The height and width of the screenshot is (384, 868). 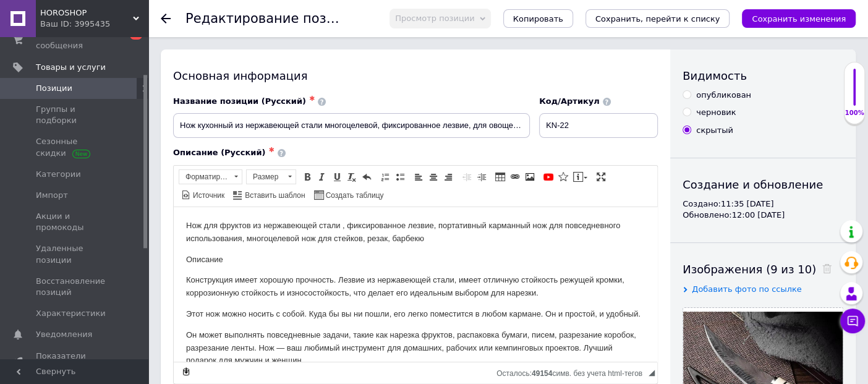 I want to click on div: Ваш ID: 3995435, so click(x=94, y=24).